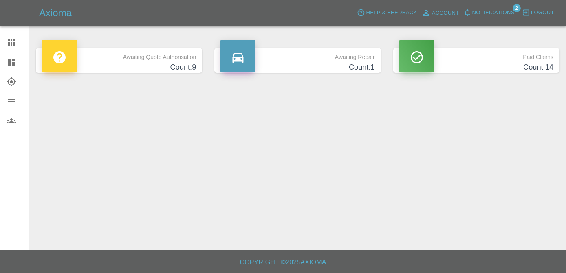 Image resolution: width=566 pixels, height=273 pixels. I want to click on h6: Copyright © 2025 Axioma, so click(283, 263).